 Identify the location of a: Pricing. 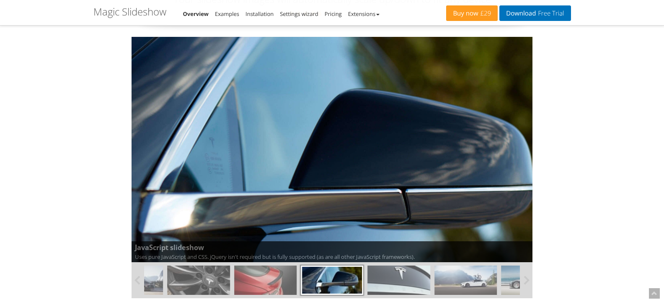
(333, 14).